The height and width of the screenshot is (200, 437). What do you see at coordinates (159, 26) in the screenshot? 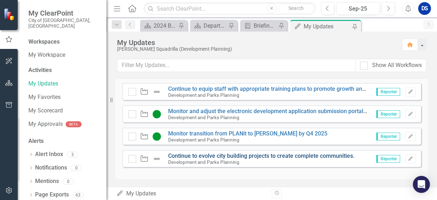
I see `a: 2024 Business Plan Quarterly Dashboard` at bounding box center [159, 26].